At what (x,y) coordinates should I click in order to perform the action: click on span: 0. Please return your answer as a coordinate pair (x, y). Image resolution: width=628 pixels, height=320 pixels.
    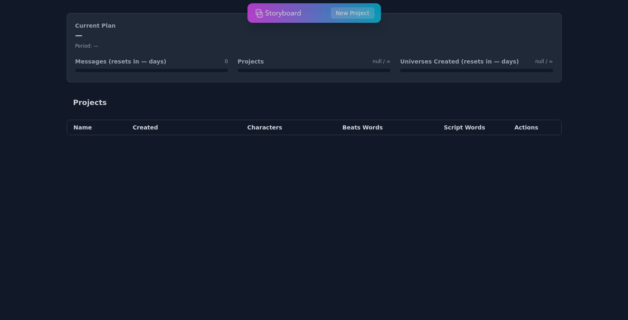
    Looking at the image, I should click on (226, 61).